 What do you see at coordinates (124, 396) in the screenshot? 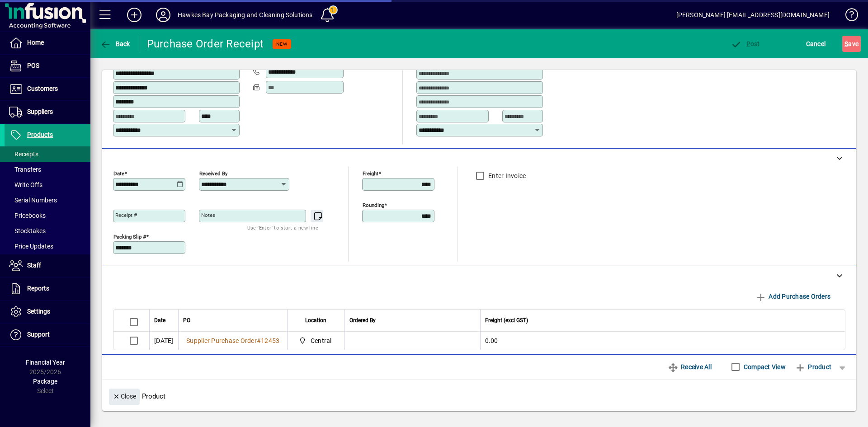
I see `app-page-header-button: Close` at bounding box center [124, 396].